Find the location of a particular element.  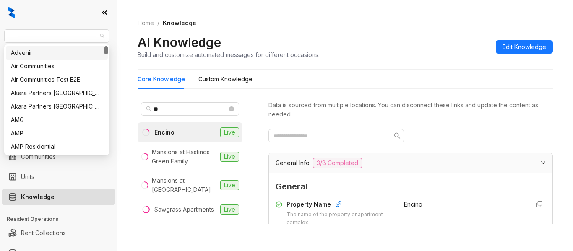

span: expanded is located at coordinates (543, 163).